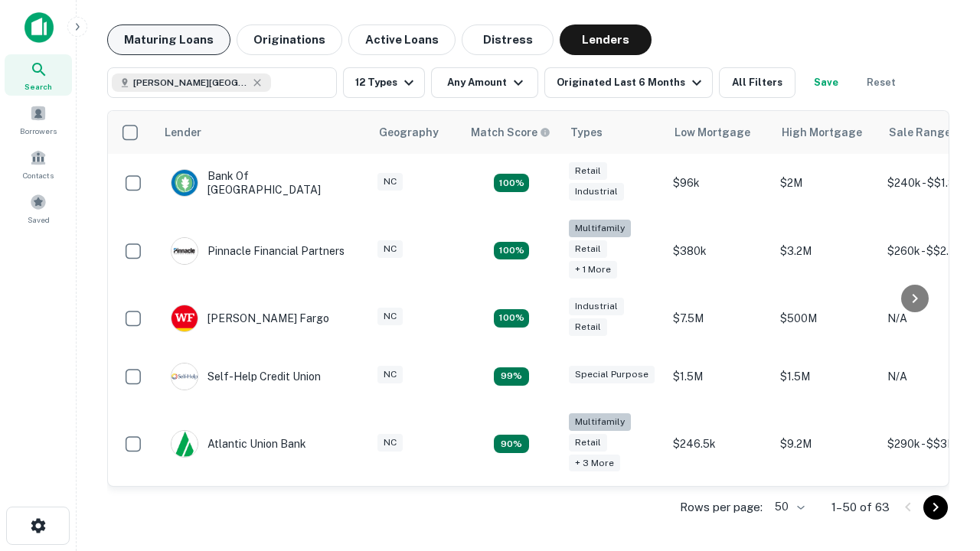  Describe the element at coordinates (719, 183) in the screenshot. I see `td: $96k` at that location.